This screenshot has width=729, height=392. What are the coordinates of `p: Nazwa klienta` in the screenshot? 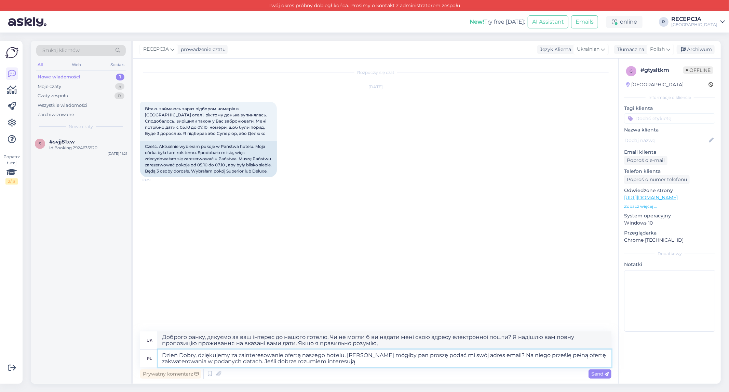 It's located at (670, 130).